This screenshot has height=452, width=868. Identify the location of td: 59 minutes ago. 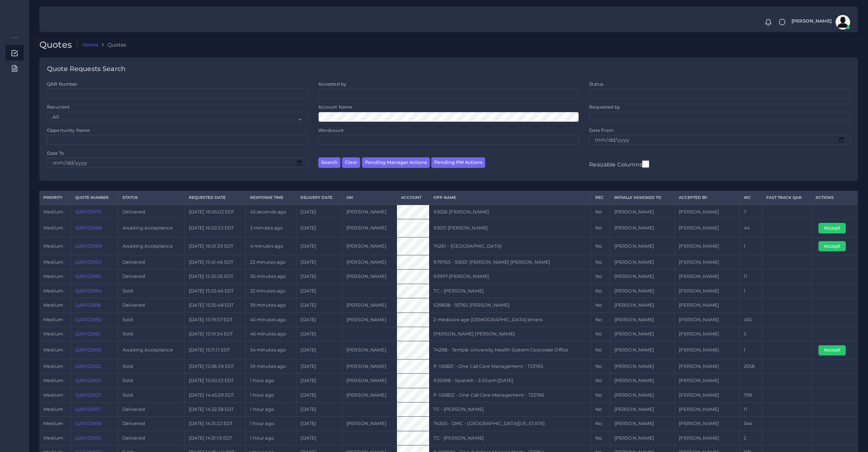
(270, 366).